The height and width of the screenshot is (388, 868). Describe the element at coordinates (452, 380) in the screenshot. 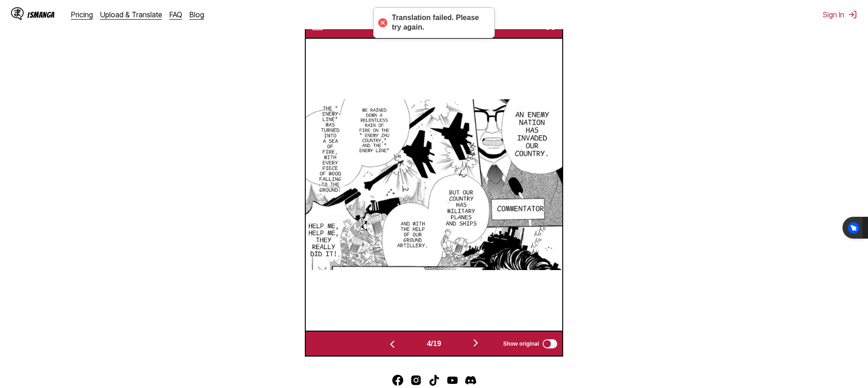

I see `img: IsManga YouTube` at that location.